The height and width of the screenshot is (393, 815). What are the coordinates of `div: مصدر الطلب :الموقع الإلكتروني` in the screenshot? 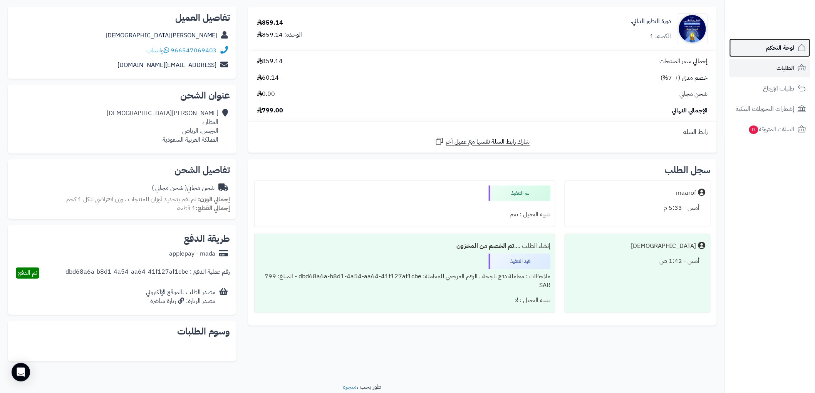 It's located at (181, 297).